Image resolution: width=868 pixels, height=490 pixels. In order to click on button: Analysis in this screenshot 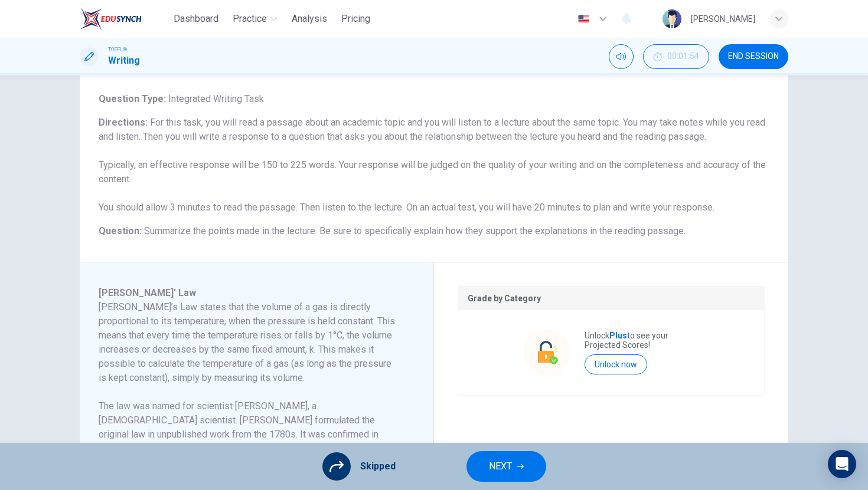, I will do `click(309, 19)`.